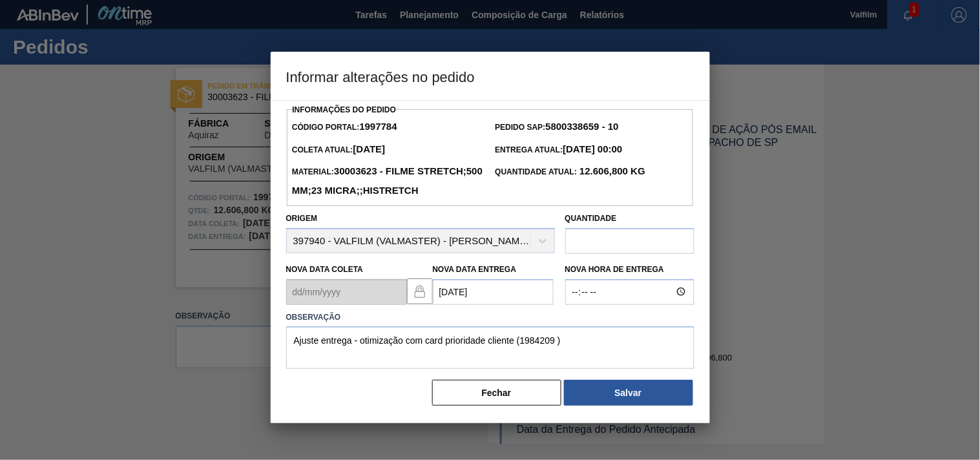 The image size is (980, 460). I want to click on span: Quantidade Atual:, so click(570, 172).